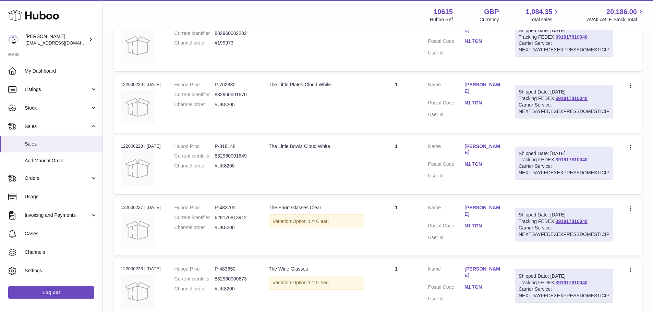  Describe the element at coordinates (235, 269) in the screenshot. I see `dd: P-483650` at that location.